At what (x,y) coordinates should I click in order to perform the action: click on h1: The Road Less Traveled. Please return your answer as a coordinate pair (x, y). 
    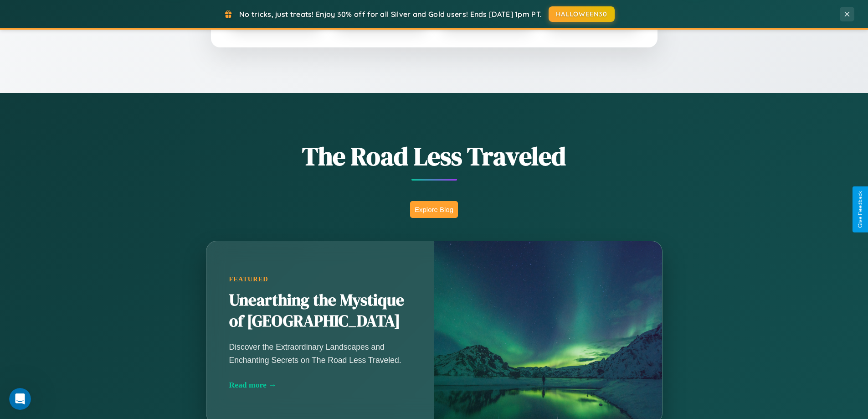
    Looking at the image, I should click on (434, 156).